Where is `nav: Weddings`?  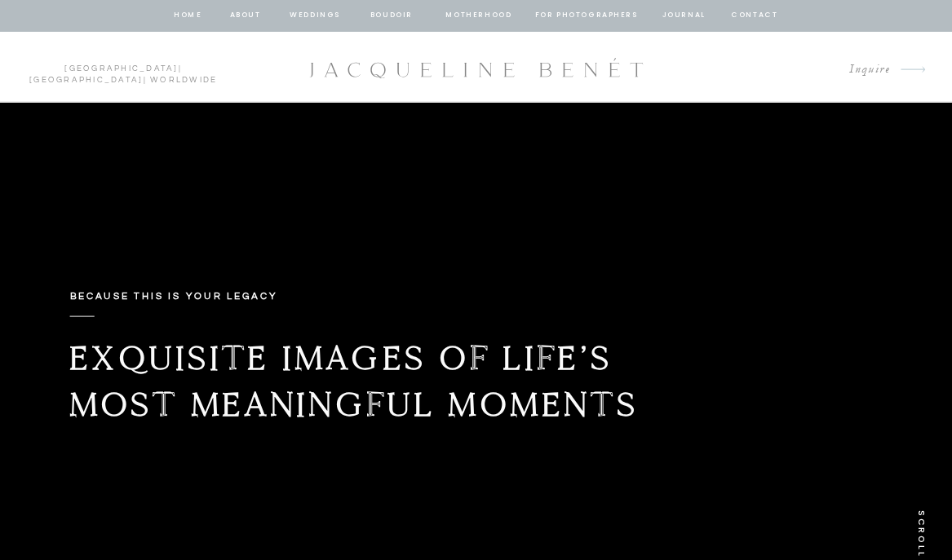
nav: Weddings is located at coordinates (315, 16).